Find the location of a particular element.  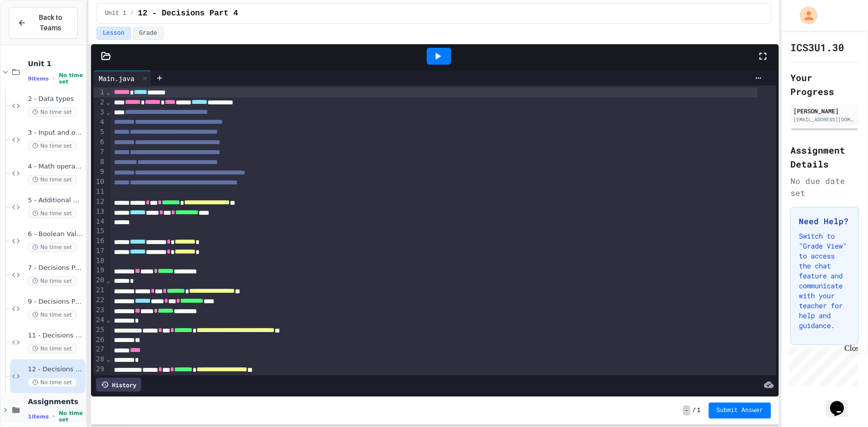

h3: Need Help? is located at coordinates (825, 221).